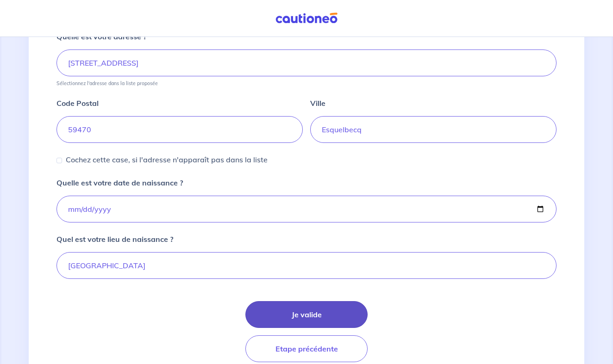 Image resolution: width=613 pixels, height=364 pixels. I want to click on p: Cochez cette case, si l'adresse n'apparaît pas dans la liste, so click(167, 160).